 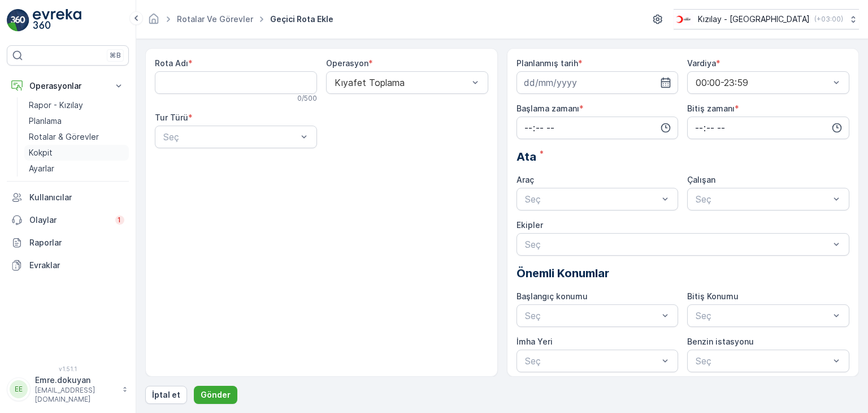 What do you see at coordinates (77, 265) in the screenshot?
I see `p: Evraklar` at bounding box center [77, 265].